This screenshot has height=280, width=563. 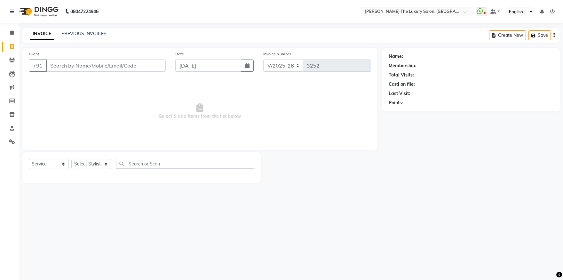 I want to click on label: Date, so click(x=179, y=54).